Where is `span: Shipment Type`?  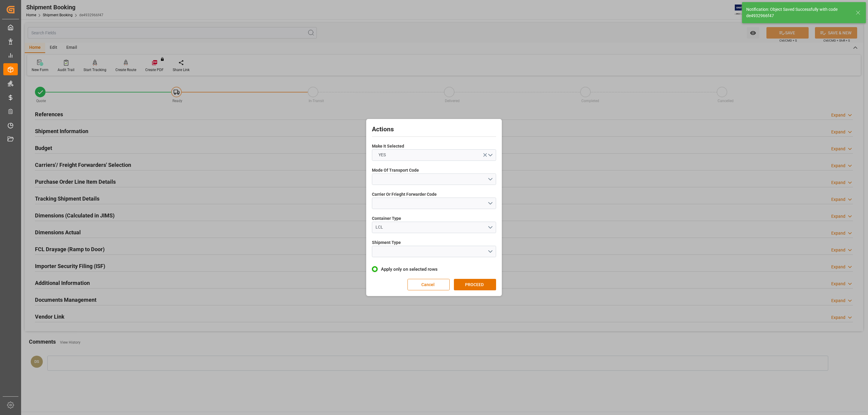
span: Shipment Type is located at coordinates (386, 243).